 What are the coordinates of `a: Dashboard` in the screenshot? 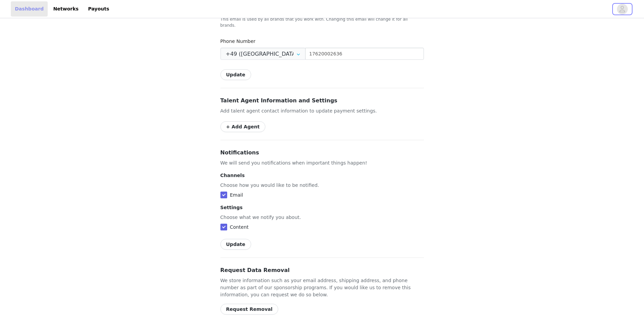 It's located at (29, 9).